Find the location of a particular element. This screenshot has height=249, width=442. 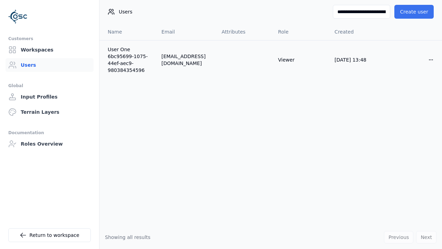

div: Global is located at coordinates (49, 86).